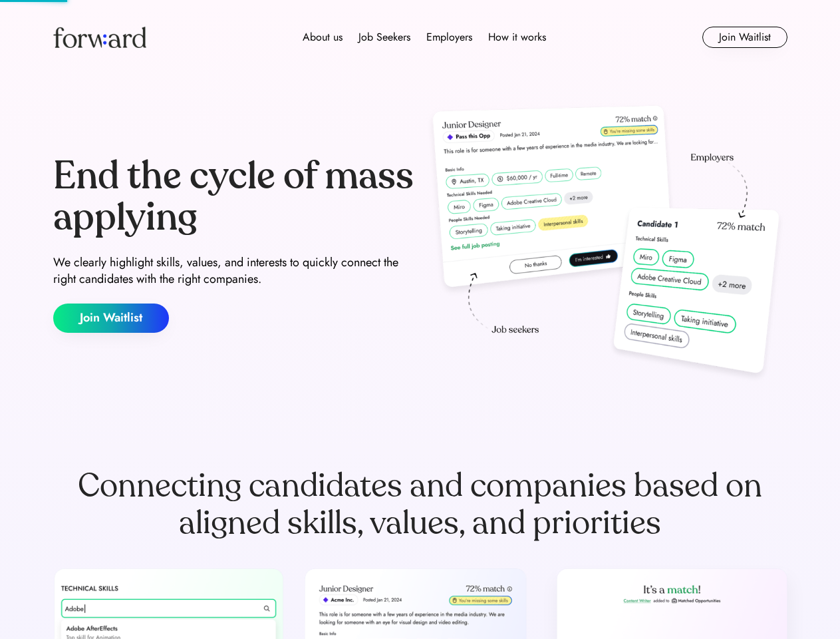  I want to click on img: Forward logo, so click(100, 37).